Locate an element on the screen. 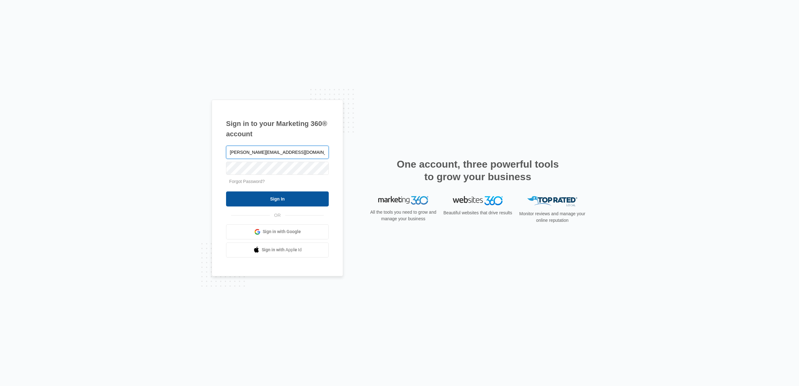 This screenshot has width=799, height=386. span: Sign in with Google is located at coordinates (282, 231).